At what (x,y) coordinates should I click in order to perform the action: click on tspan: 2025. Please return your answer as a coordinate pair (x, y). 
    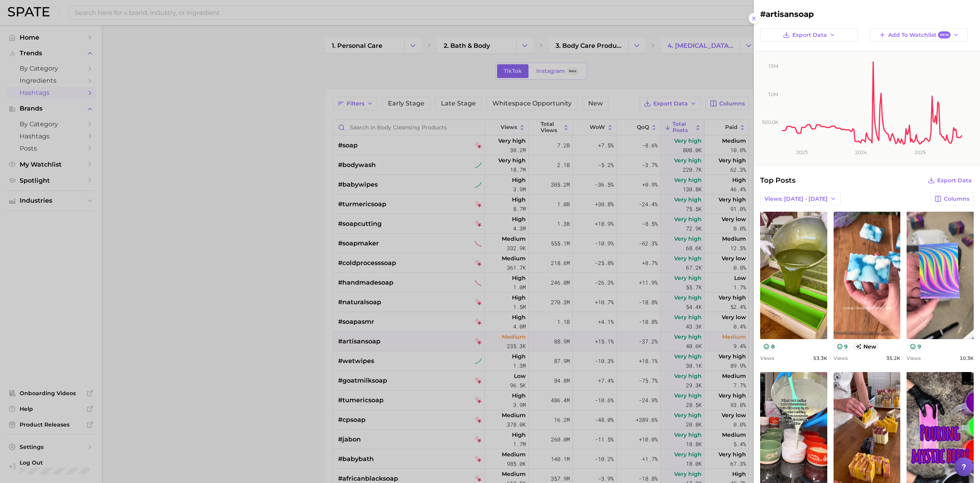
    Looking at the image, I should click on (920, 152).